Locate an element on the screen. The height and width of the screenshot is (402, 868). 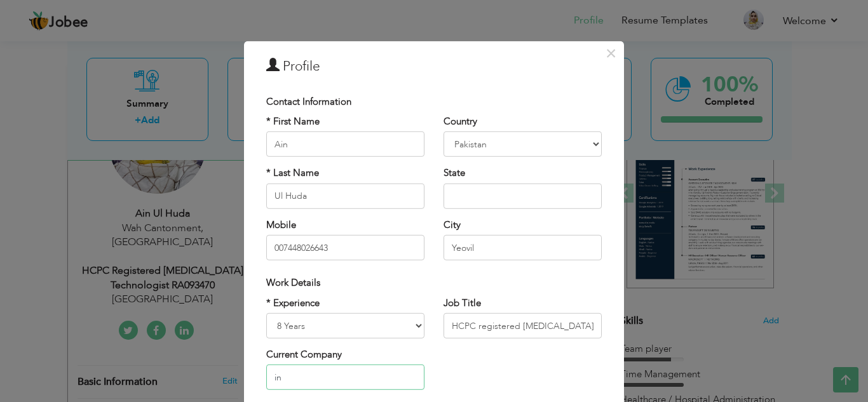
label: * First Name is located at coordinates (293, 121).